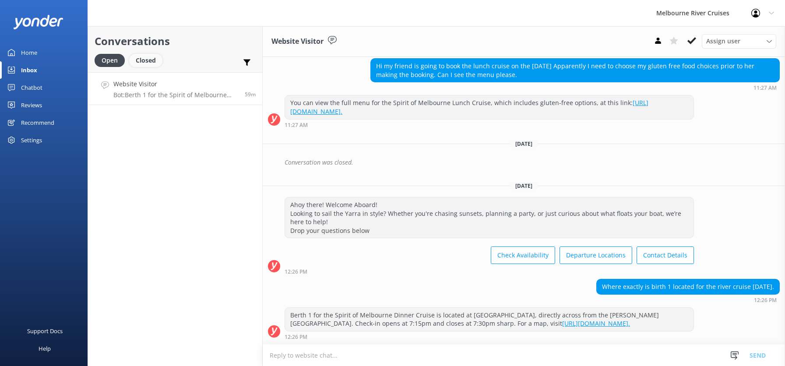  Describe the element at coordinates (524, 162) in the screenshot. I see `div: 2025-08-13T22:41:28.779` at that location.